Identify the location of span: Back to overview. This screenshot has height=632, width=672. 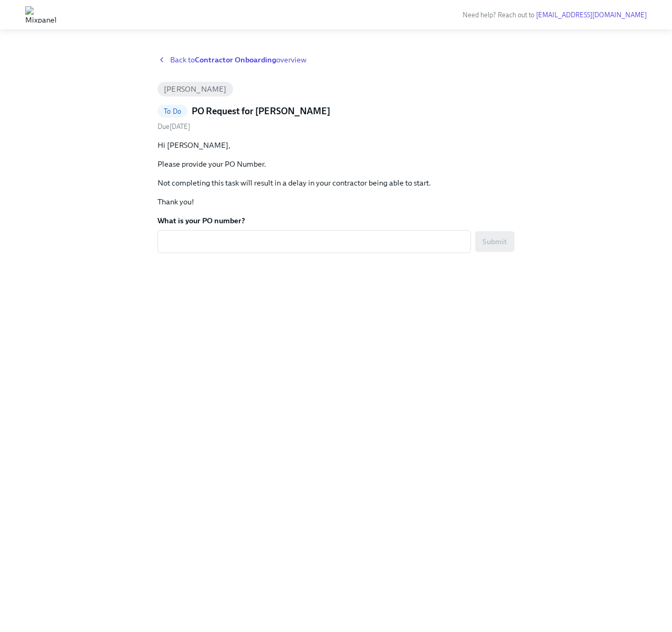
(238, 60).